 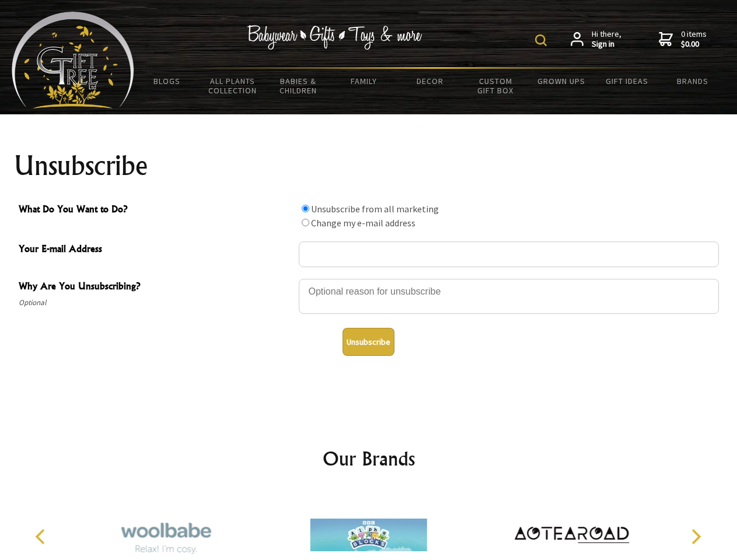 What do you see at coordinates (693, 81) in the screenshot?
I see `a: Brands` at bounding box center [693, 81].